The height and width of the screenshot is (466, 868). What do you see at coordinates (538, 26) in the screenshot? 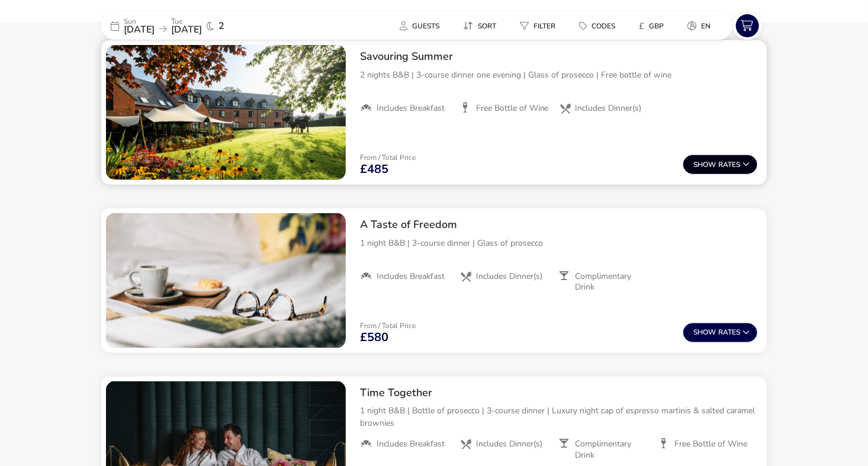
I see `button: Filter` at bounding box center [538, 26].